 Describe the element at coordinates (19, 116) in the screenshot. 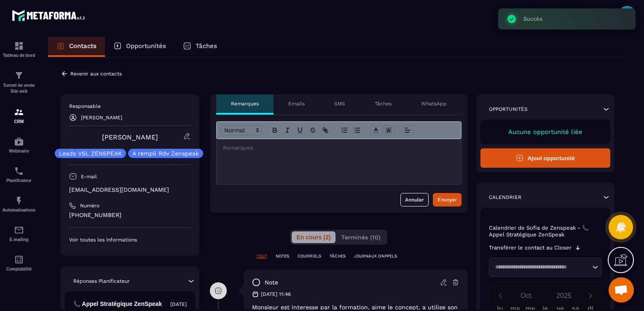

I see `a: formationformationCRM` at that location.